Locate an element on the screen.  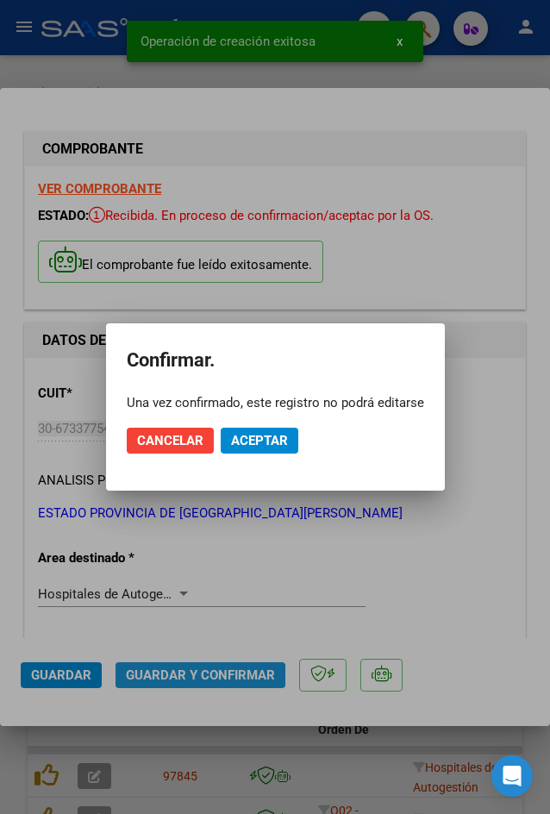
div: Open Intercom Messenger is located at coordinates (512, 776).